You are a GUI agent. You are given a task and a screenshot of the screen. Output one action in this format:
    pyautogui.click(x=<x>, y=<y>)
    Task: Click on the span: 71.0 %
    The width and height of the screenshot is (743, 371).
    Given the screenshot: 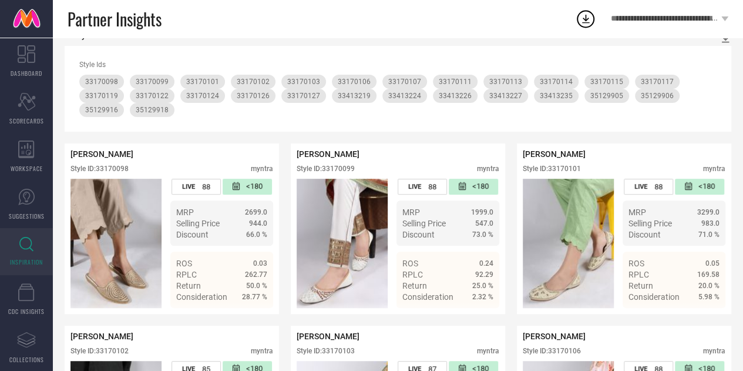 What is the action you would take?
    pyautogui.click(x=709, y=234)
    